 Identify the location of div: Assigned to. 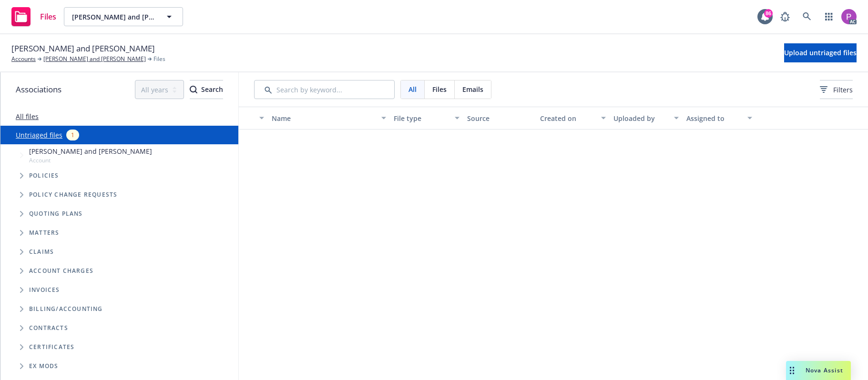
(714, 118).